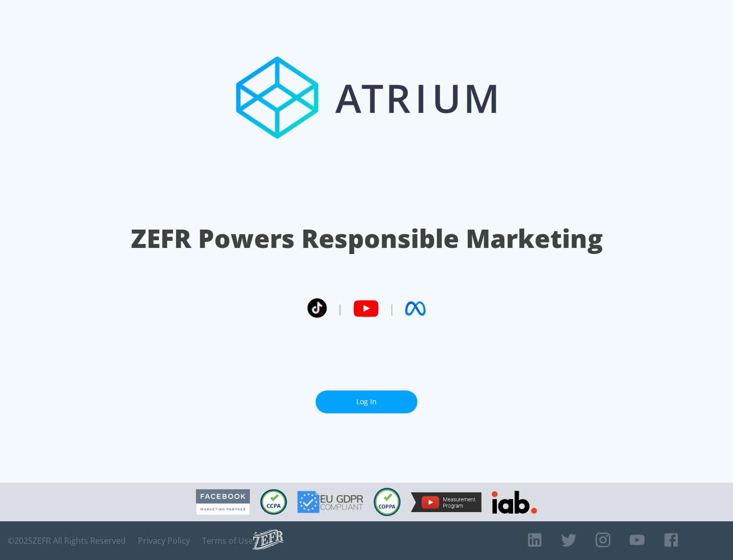 The width and height of the screenshot is (733, 560). Describe the element at coordinates (446, 502) in the screenshot. I see `img: YouTube Measurement Program` at that location.